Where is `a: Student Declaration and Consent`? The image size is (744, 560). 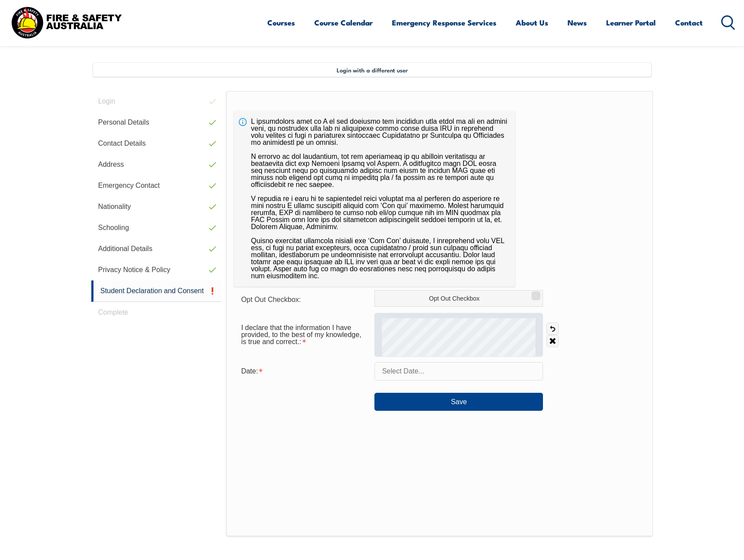
a: Student Declaration and Consent is located at coordinates (156, 291).